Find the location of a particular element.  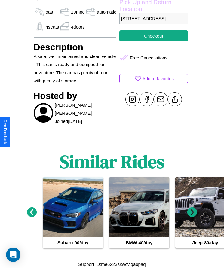

button: Add to favorites is located at coordinates (154, 78).